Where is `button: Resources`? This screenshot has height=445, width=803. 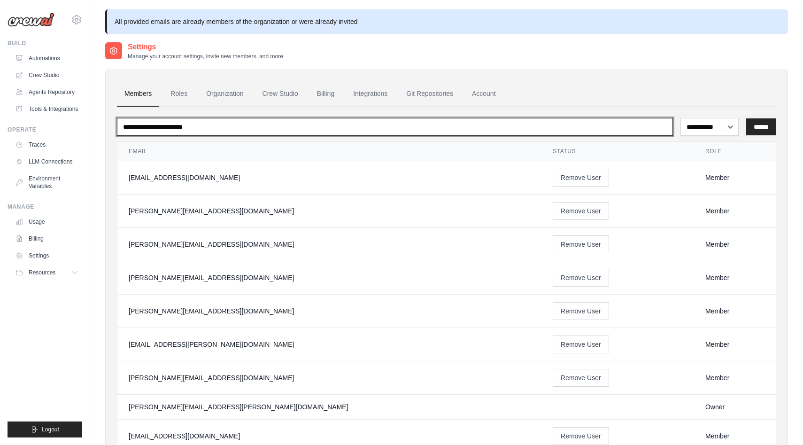 button: Resources is located at coordinates (47, 272).